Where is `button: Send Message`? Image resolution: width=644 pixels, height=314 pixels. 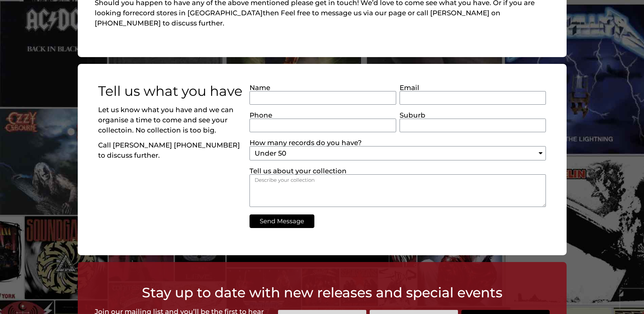 button: Send Message is located at coordinates (282, 221).